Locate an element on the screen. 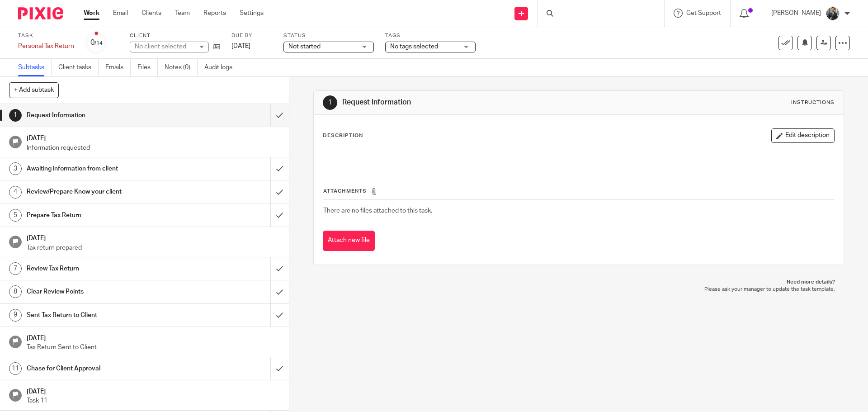  p: Tax return prepared is located at coordinates (153, 248).